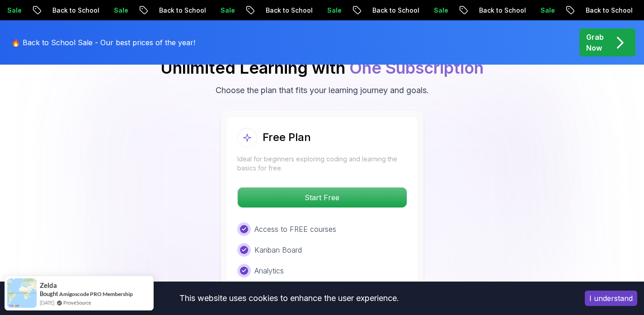 The height and width of the screenshot is (315, 644). I want to click on button: Accept cookies, so click(611, 298).